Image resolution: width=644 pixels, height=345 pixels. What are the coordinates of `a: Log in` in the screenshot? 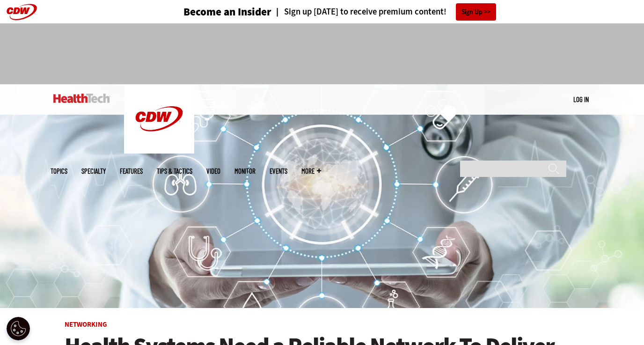 It's located at (581, 99).